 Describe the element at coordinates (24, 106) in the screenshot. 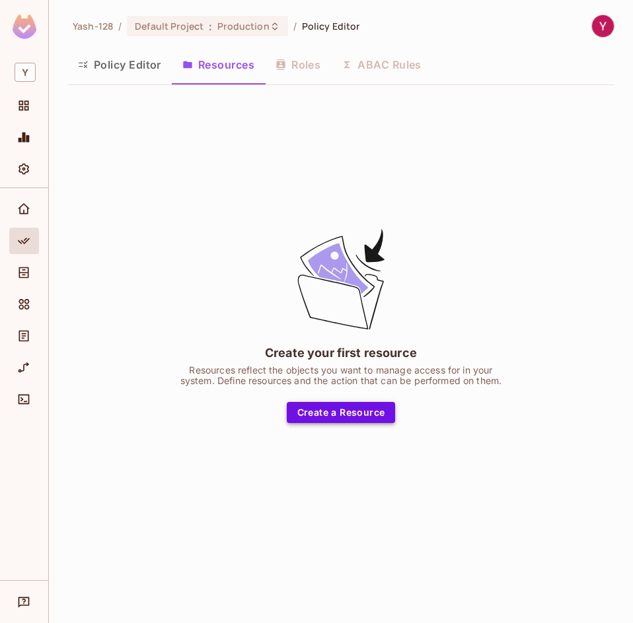

I see `div: Projects` at that location.